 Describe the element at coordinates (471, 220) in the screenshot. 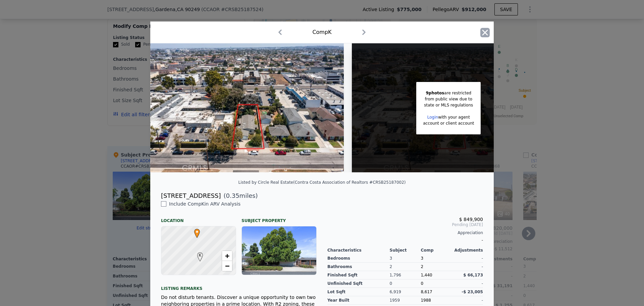

I see `span: $ 849,900` at that location.